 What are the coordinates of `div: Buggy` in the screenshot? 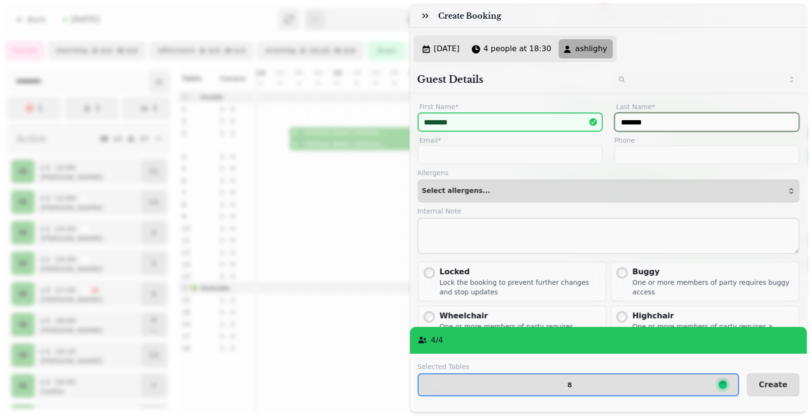 It's located at (713, 272).